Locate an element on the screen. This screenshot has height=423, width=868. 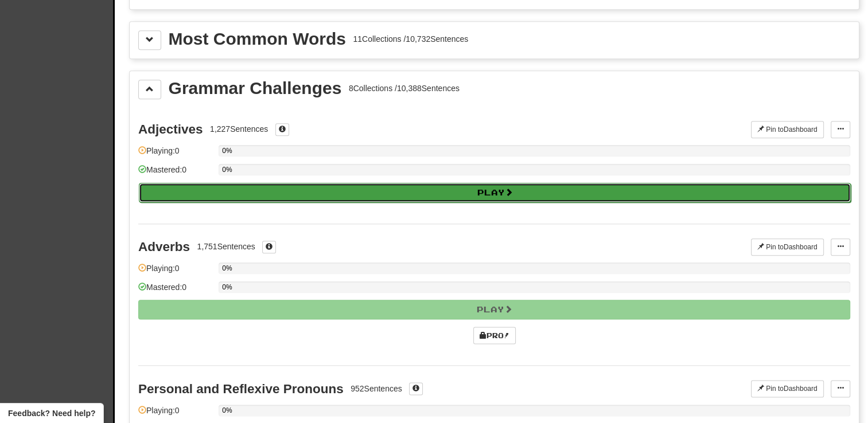
div: 952 Sentences is located at coordinates (377, 388).